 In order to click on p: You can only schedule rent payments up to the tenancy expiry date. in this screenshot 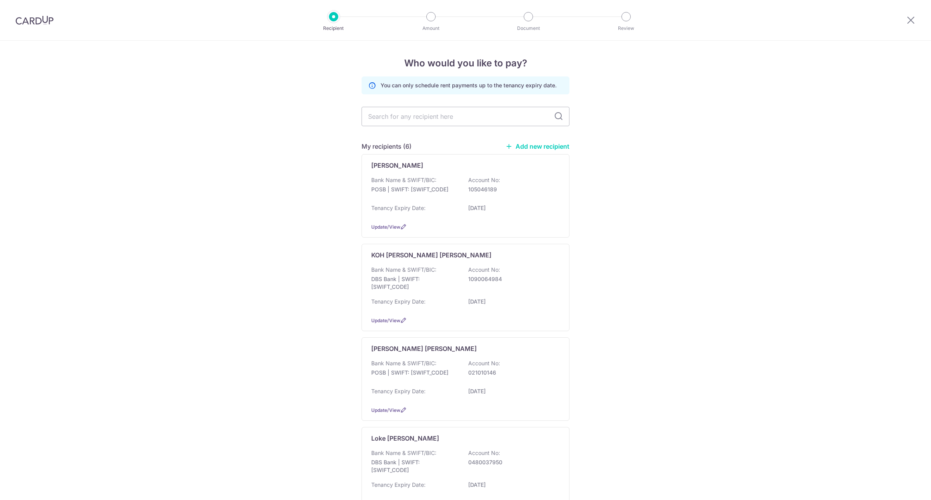, I will do `click(469, 85)`.